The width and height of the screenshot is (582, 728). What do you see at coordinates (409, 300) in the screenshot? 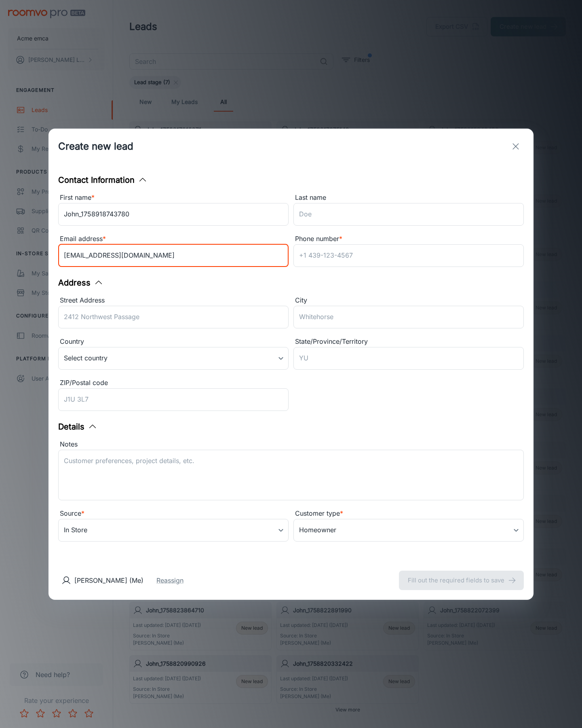
I see `div: City` at bounding box center [409, 300].